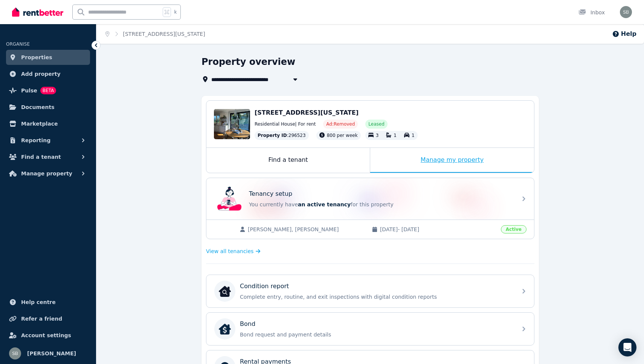 This screenshot has height=364, width=644. Describe the element at coordinates (513, 229) in the screenshot. I see `span: Active` at that location.